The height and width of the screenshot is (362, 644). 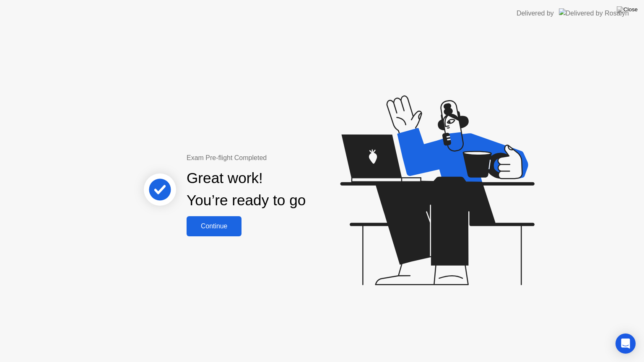 What do you see at coordinates (535, 13) in the screenshot?
I see `div: Delivered by` at bounding box center [535, 13].